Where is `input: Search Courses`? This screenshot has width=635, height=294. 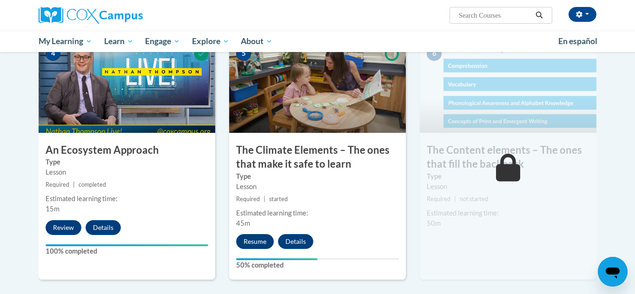
input: Search Courses is located at coordinates (495, 15).